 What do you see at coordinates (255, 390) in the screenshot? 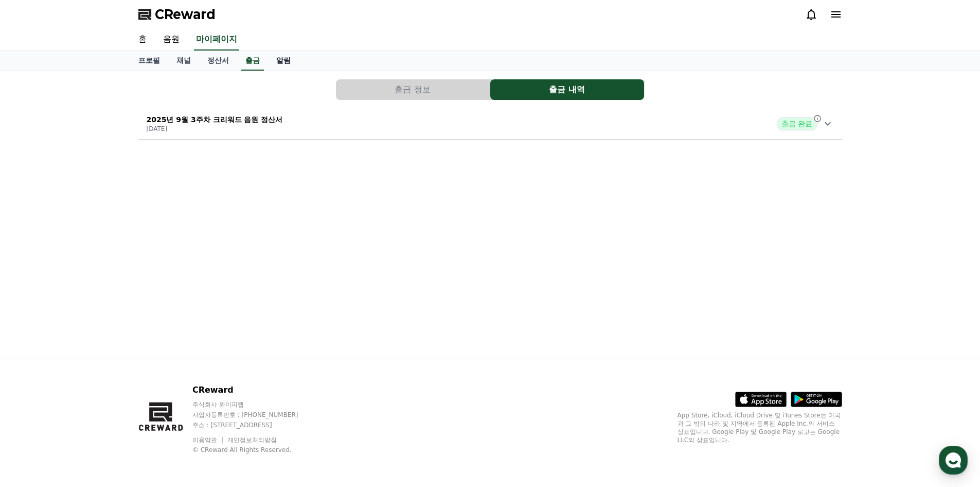
I see `p: CReward` at bounding box center [255, 390].